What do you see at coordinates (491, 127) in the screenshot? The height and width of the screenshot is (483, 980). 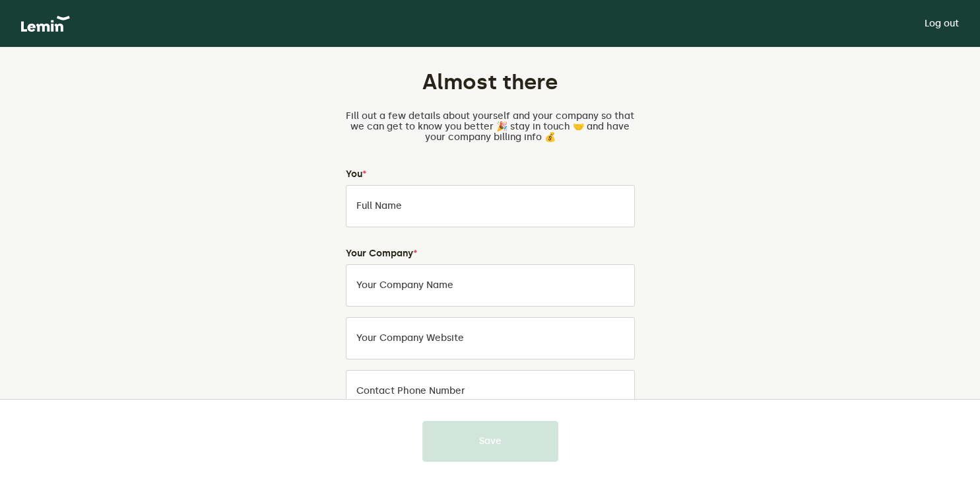 I see `p: Fill out a few details about yourself and your company so that we can get to know you better 🎉 st...` at bounding box center [491, 127].